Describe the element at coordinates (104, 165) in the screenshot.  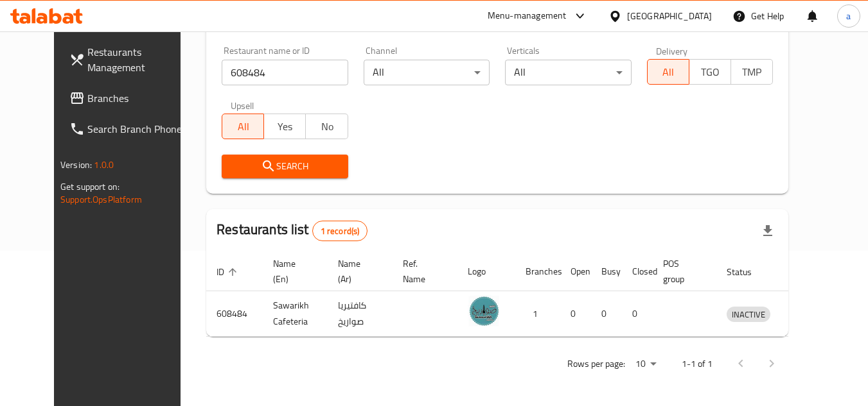
I see `span: 1.0.0` at that location.